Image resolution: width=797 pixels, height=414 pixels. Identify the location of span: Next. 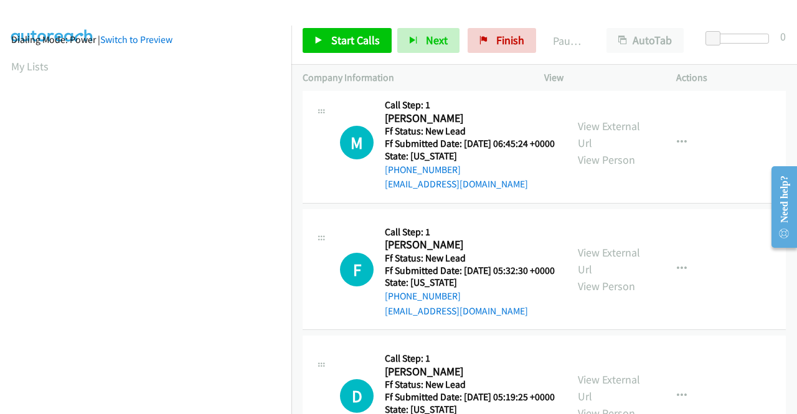
(436, 40).